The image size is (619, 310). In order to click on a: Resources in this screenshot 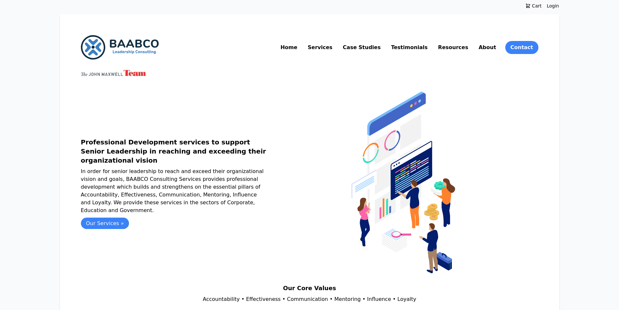, I will do `click(453, 47)`.